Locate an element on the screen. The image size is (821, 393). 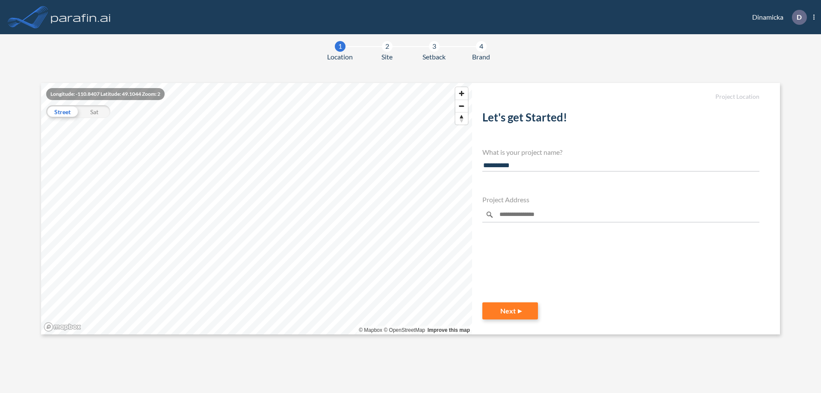
a: Mapbox homepage is located at coordinates (62, 327).